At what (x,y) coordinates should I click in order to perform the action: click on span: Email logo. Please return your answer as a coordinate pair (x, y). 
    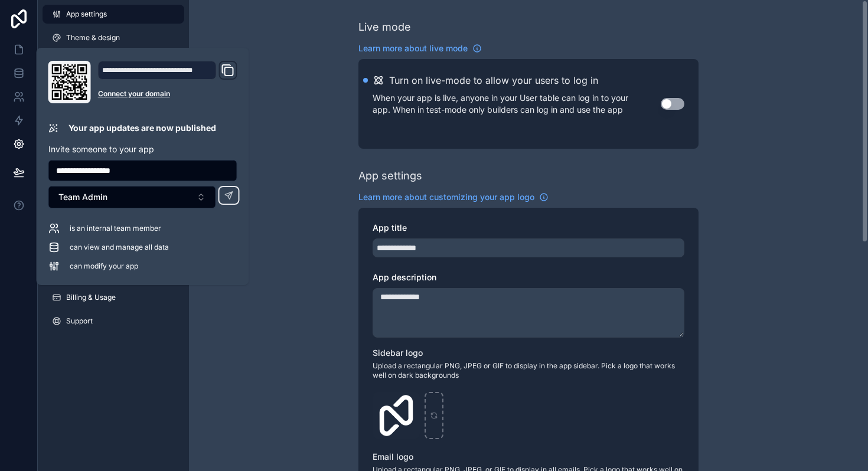
    Looking at the image, I should click on (392, 456).